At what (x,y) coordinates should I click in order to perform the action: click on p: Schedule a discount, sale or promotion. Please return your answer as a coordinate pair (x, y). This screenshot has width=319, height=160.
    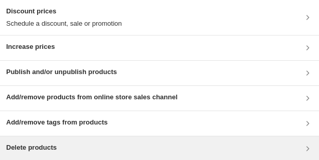
    Looking at the image, I should click on (64, 24).